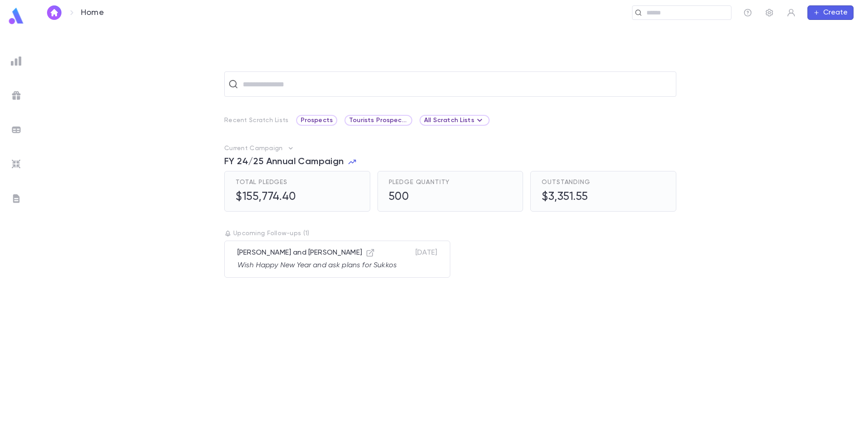 This screenshot has height=431, width=868. Describe the element at coordinates (454, 120) in the screenshot. I see `div: All Scratch Lists` at that location.